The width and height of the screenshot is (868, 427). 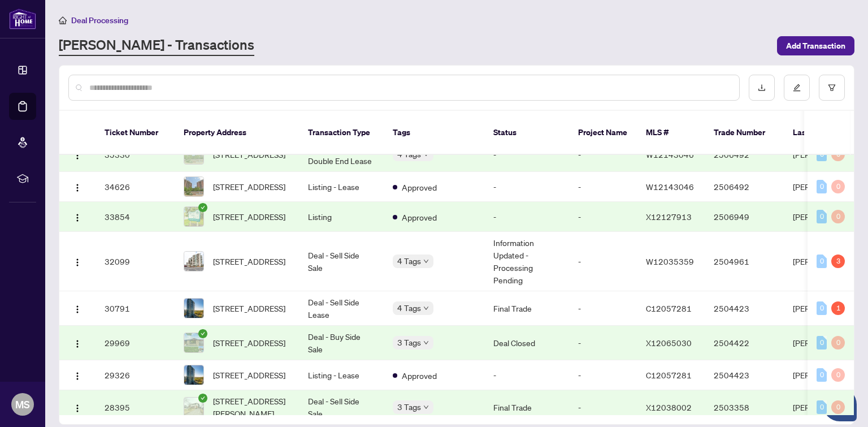 I want to click on th: Tags, so click(x=434, y=133).